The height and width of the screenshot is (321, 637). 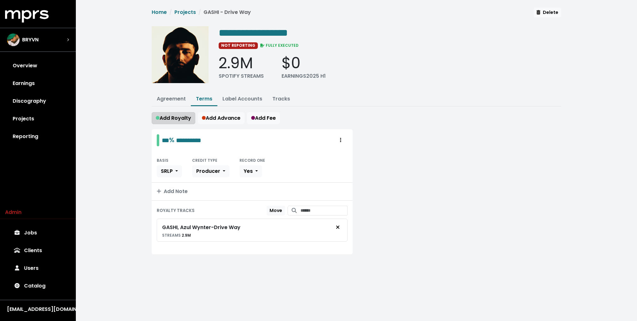 What do you see at coordinates (38, 286) in the screenshot?
I see `a: Catalog` at bounding box center [38, 286].